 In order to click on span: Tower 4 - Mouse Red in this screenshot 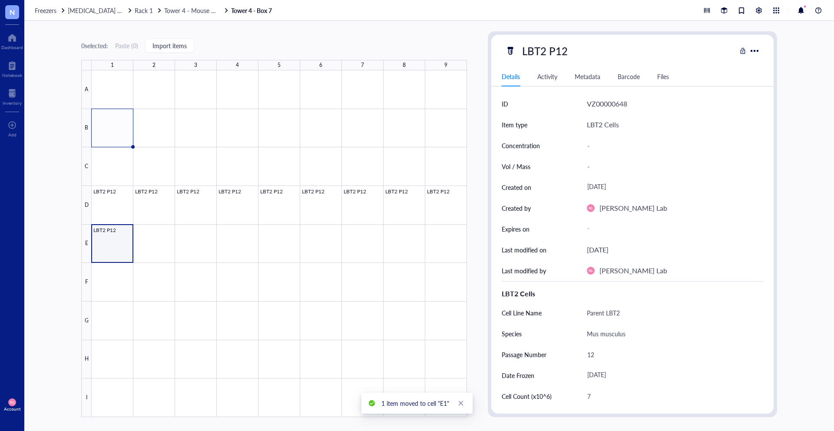, I will do `click(193, 10)`.